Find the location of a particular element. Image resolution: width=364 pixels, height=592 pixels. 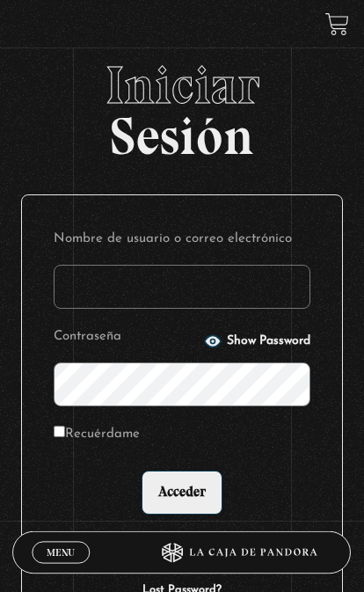

span: Cerrar is located at coordinates (61, 567).